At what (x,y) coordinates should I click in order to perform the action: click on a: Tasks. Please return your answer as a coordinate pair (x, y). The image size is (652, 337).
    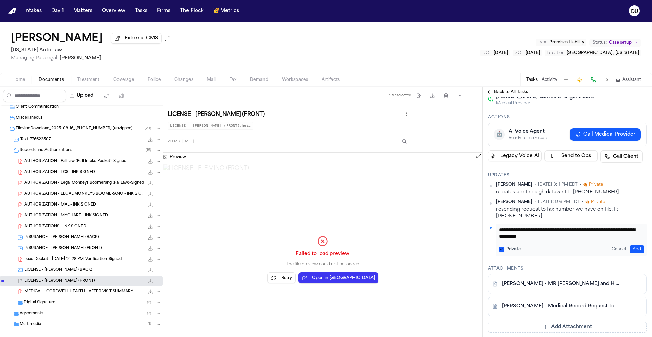
    Looking at the image, I should click on (141, 11).